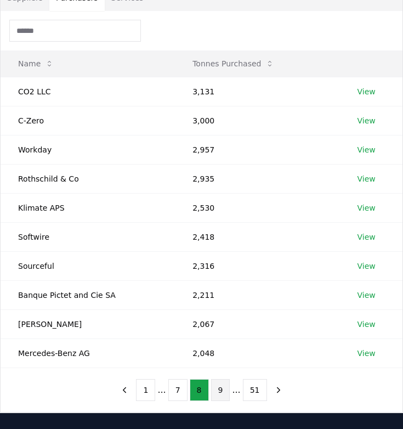 This screenshot has height=429, width=403. Describe the element at coordinates (88, 120) in the screenshot. I see `td: C-Zero` at that location.